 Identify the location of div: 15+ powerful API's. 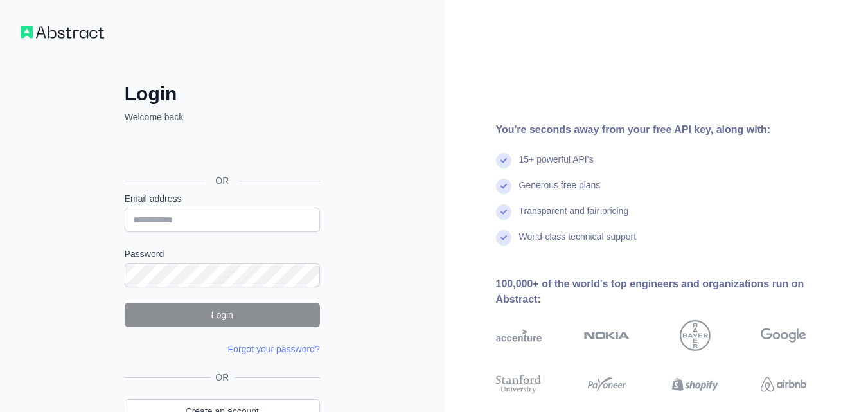
(557, 165).